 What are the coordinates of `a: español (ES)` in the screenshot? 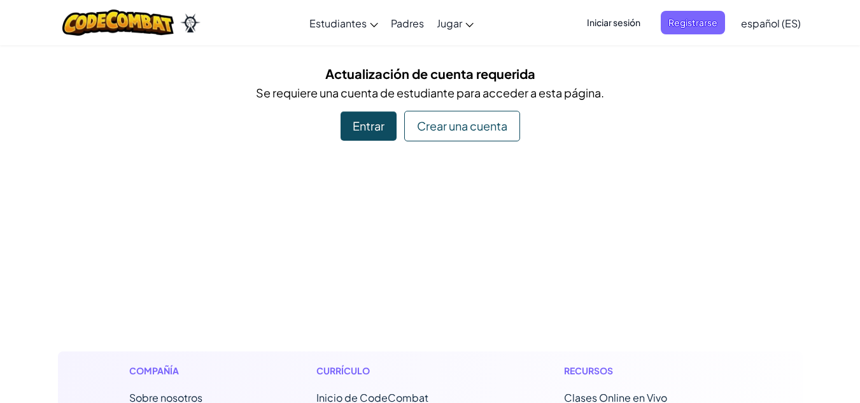 It's located at (771, 23).